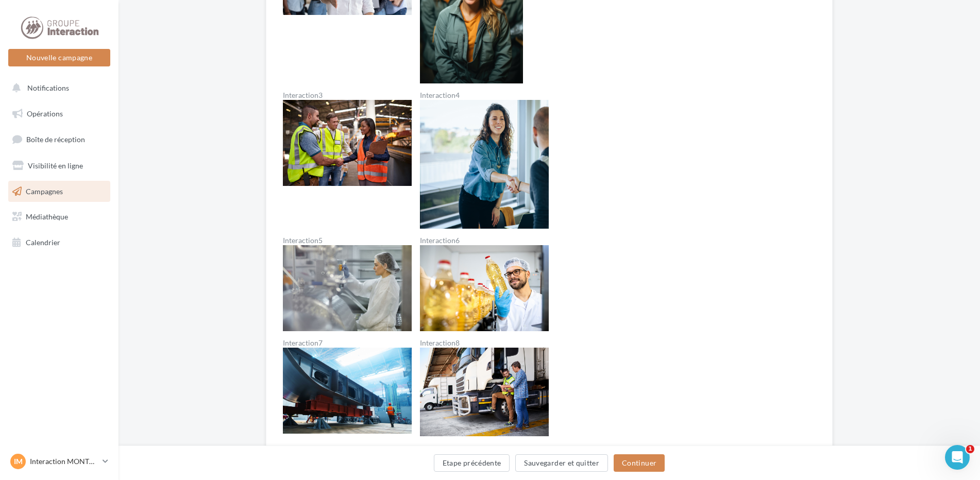 This screenshot has height=480, width=980. Describe the element at coordinates (43, 242) in the screenshot. I see `span: Calendrier` at that location.